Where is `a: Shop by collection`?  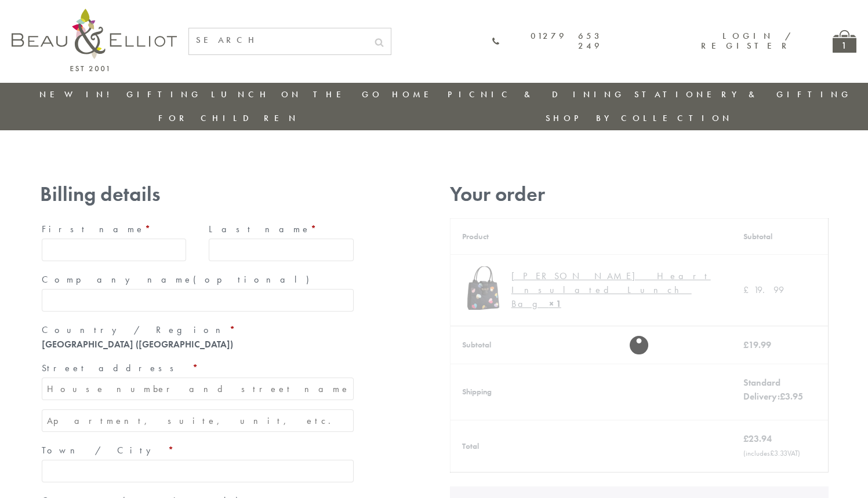
a: Shop by collection is located at coordinates (639, 118).